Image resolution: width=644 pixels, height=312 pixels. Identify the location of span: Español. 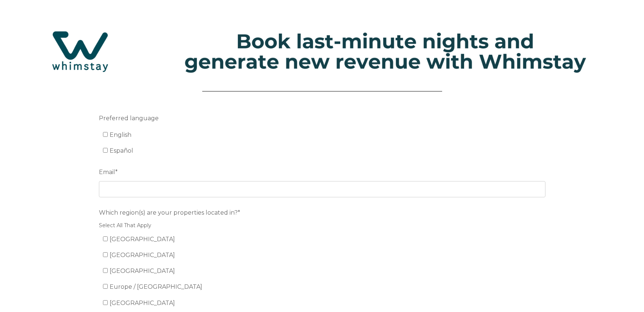
(121, 151).